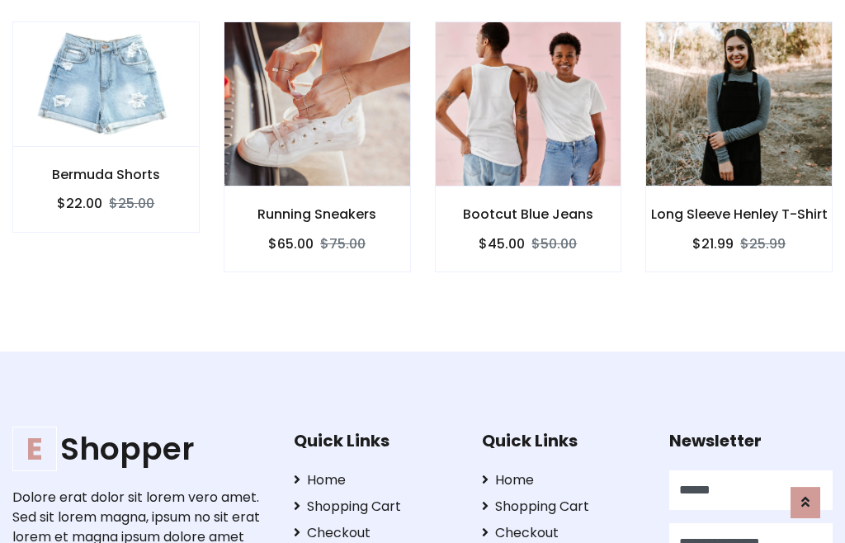 The width and height of the screenshot is (845, 543). I want to click on del: $25.99, so click(763, 244).